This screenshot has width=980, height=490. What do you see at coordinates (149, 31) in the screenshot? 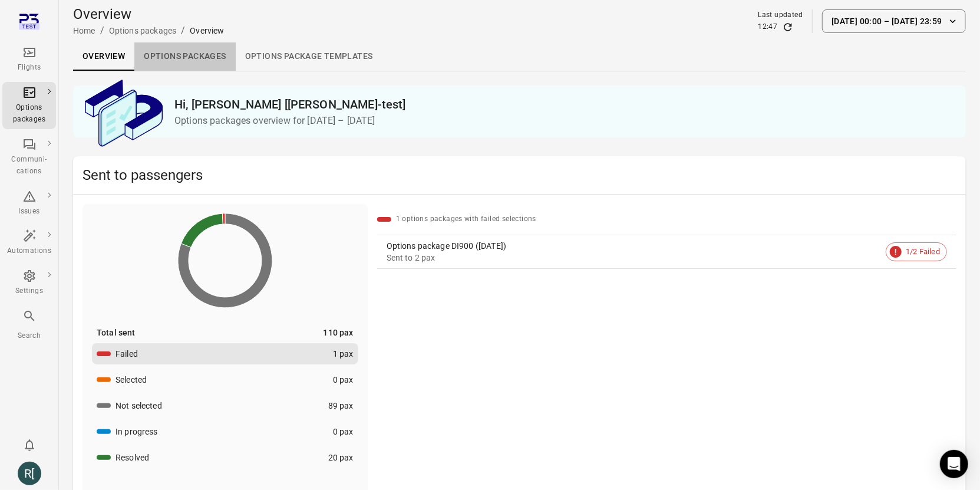
I see `nav: Breadcrumbs` at bounding box center [149, 31].